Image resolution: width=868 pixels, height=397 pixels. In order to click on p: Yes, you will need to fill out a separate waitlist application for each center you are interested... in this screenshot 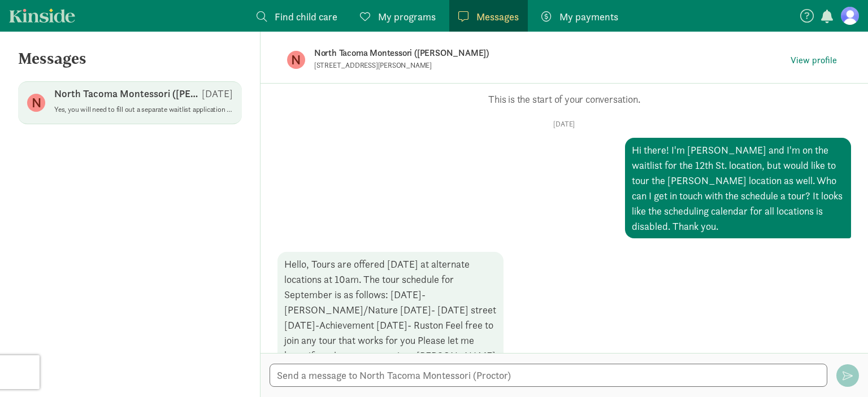, I will do `click(143, 109)`.